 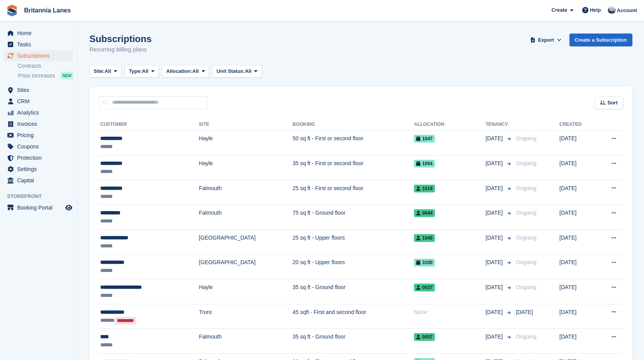 I want to click on button: Site: All, so click(x=105, y=71).